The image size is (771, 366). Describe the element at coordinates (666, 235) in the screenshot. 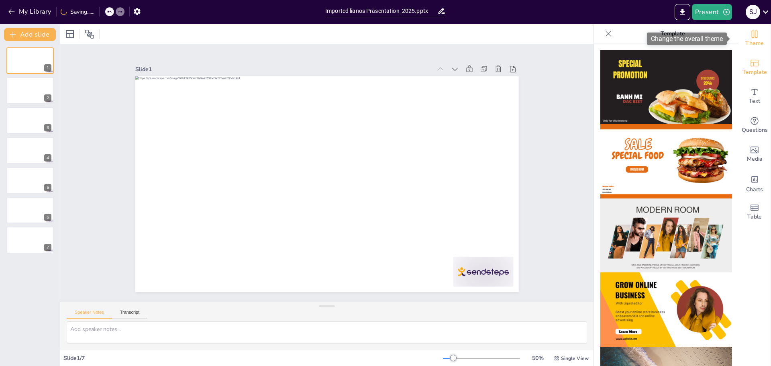

I see `img: thumb-3.png` at that location.